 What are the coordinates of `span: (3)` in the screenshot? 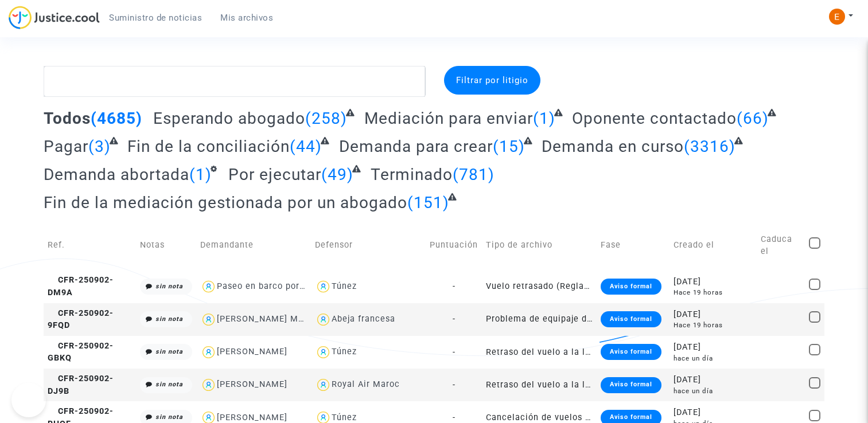 It's located at (99, 146).